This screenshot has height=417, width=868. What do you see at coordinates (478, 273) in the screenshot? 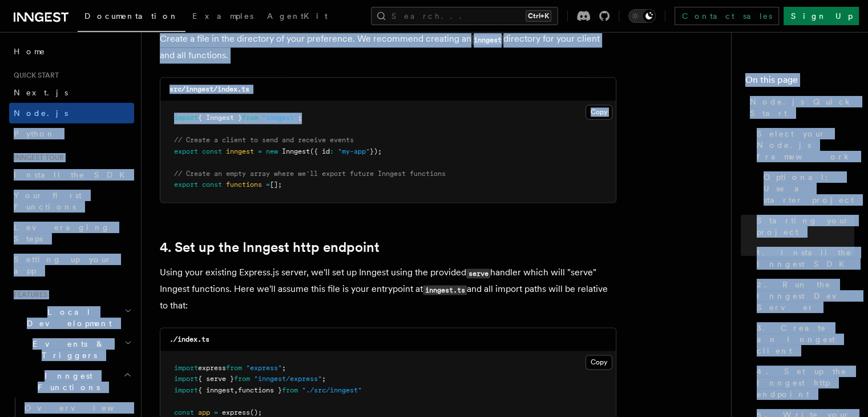
I see `code: serve` at bounding box center [478, 273].